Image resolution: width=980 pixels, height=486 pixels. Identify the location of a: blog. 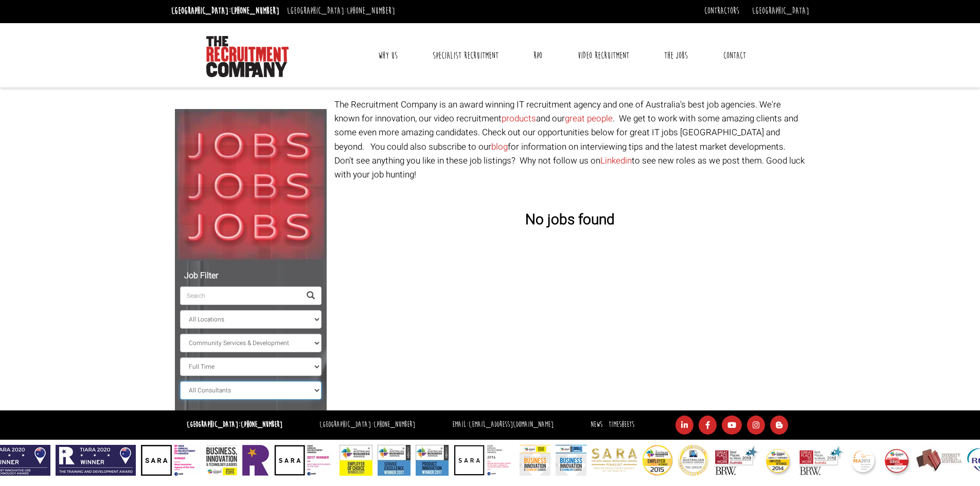
(499, 146).